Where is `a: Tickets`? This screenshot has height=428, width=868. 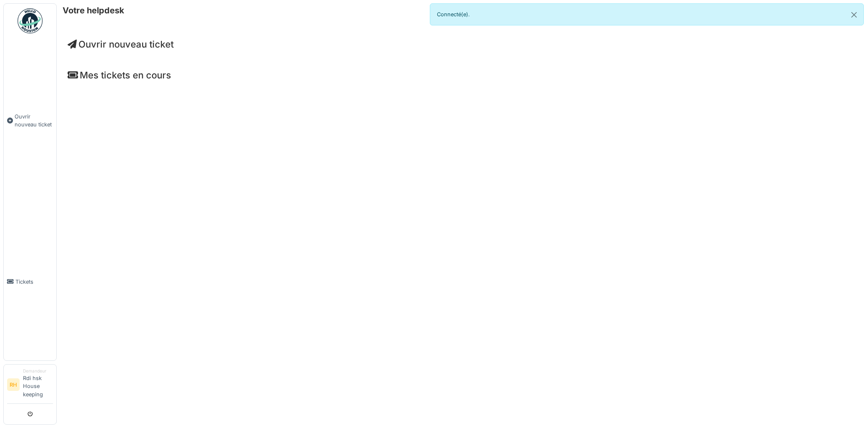
a: Tickets is located at coordinates (30, 282).